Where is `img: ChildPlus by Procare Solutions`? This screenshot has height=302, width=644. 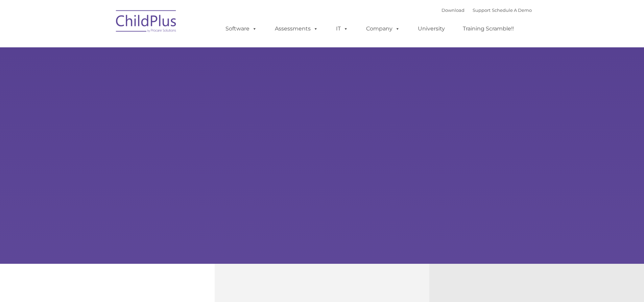 img: ChildPlus by Procare Solutions is located at coordinates (147, 22).